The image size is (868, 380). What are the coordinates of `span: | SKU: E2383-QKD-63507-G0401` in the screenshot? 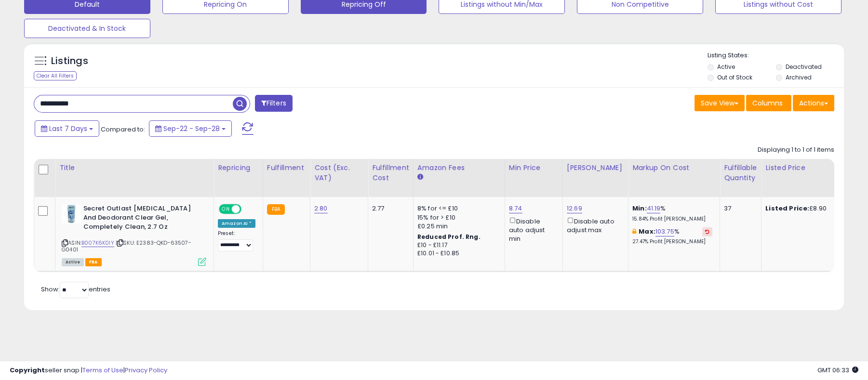 It's located at (126, 246).